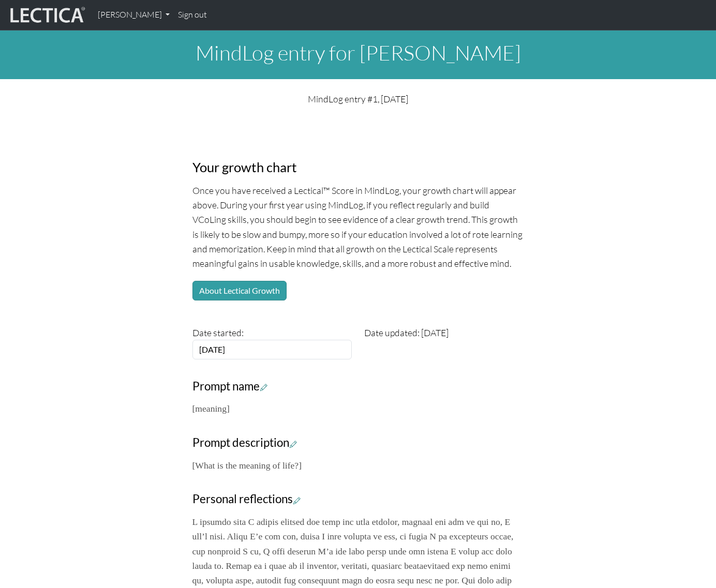 This screenshot has width=716, height=588. I want to click on p: [What is the meaning of life?], so click(358, 465).